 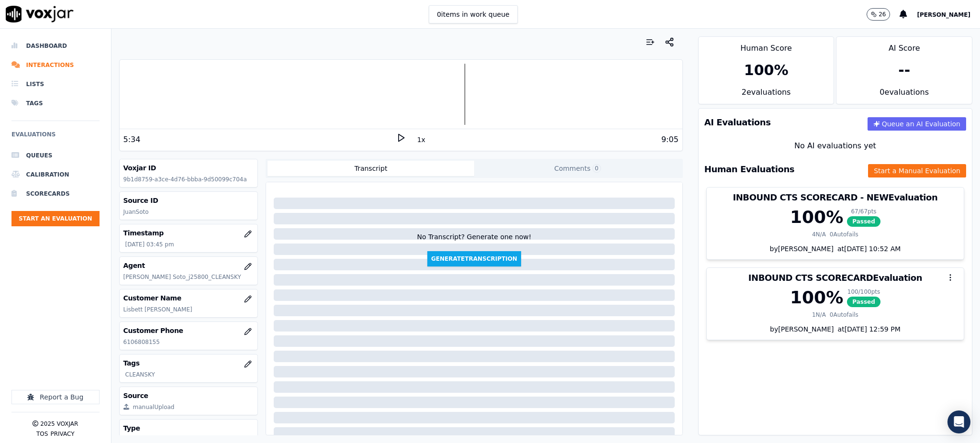 What do you see at coordinates (188, 266) in the screenshot?
I see `h3: Agent` at bounding box center [188, 266].